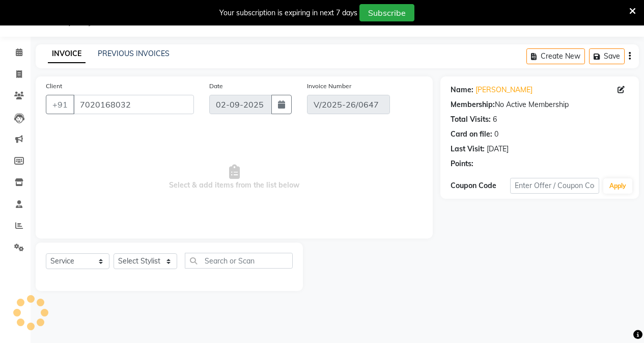 This screenshot has width=644, height=343. I want to click on input: Enter Offer / Coupon Code, so click(555, 186).